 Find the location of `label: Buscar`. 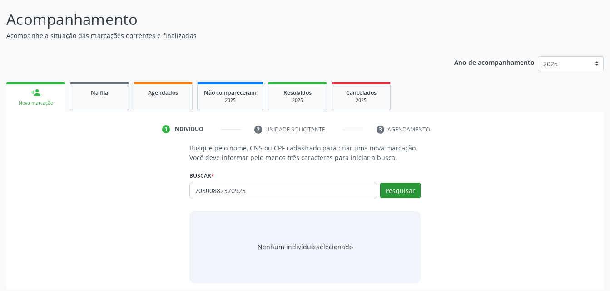

label: Buscar is located at coordinates (202, 176).